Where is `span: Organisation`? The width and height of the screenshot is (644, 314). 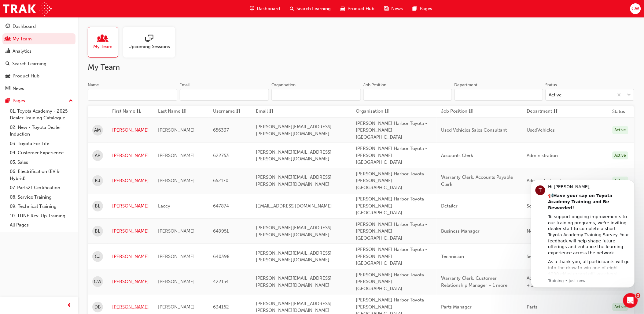
span: Organisation is located at coordinates (369, 112).